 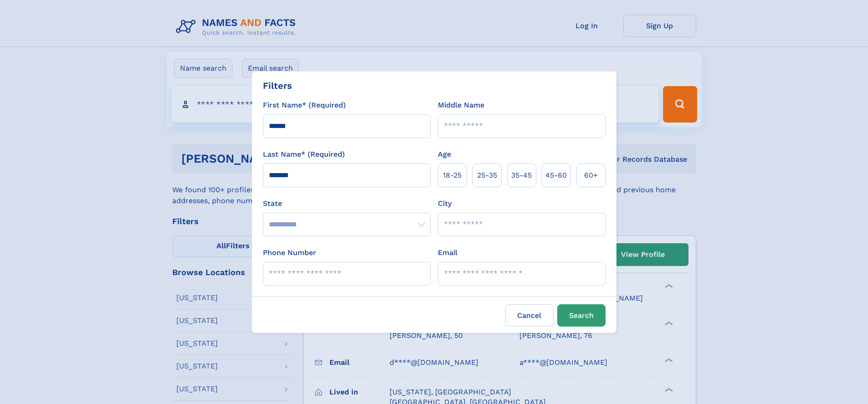 I want to click on label: Phone Number, so click(x=289, y=253).